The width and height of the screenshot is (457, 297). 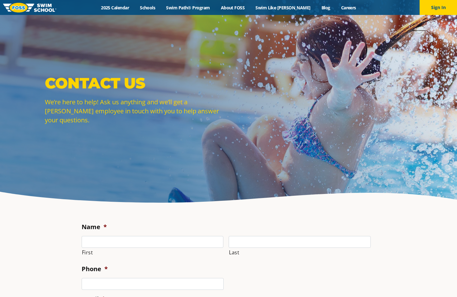 What do you see at coordinates (326, 7) in the screenshot?
I see `a: Blog` at bounding box center [326, 7].